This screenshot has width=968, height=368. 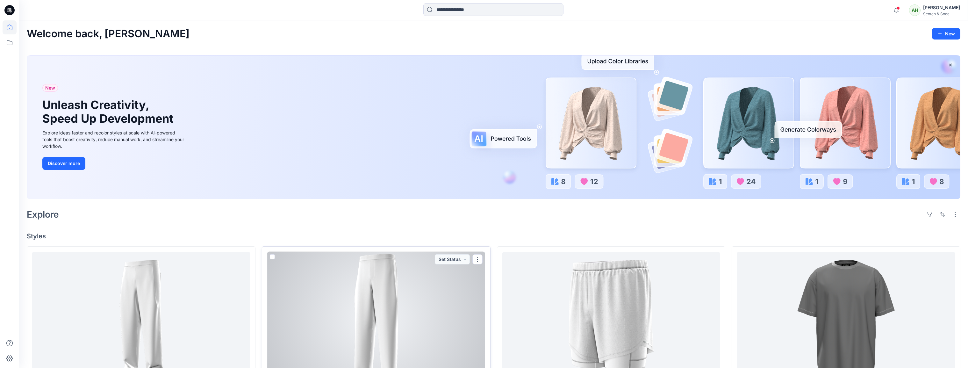 What do you see at coordinates (915, 10) in the screenshot?
I see `div: AH` at bounding box center [915, 10].